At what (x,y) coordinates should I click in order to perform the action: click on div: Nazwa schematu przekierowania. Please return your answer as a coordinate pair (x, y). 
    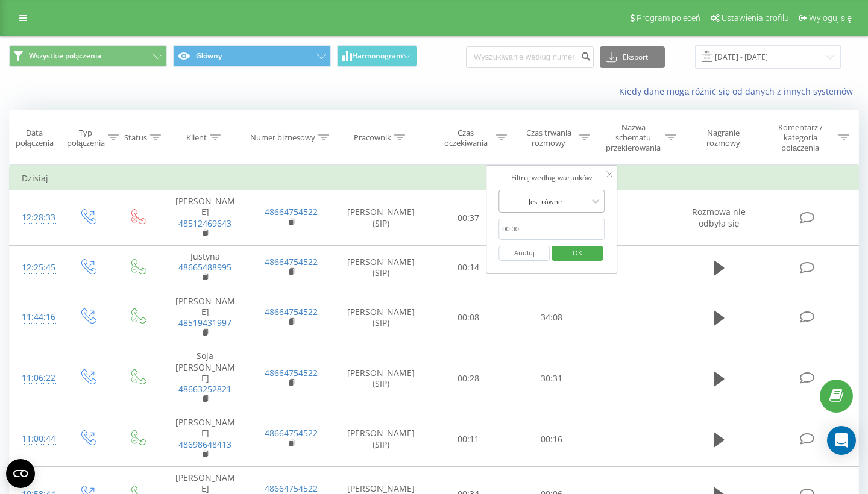
    Looking at the image, I should click on (633, 137).